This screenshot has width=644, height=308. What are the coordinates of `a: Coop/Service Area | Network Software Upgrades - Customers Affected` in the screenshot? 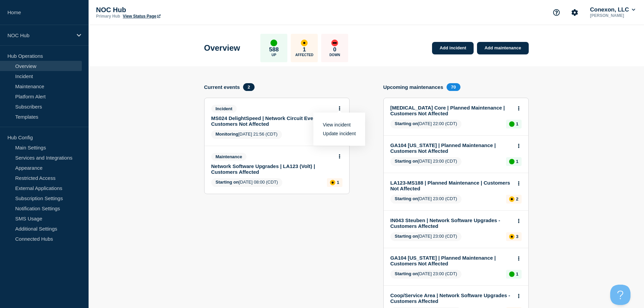 It's located at (451, 298).